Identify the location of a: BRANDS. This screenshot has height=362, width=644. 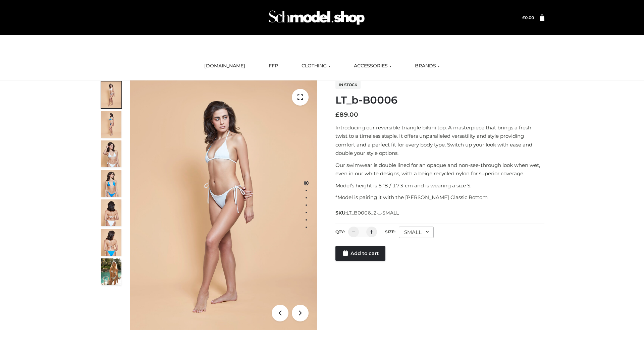
(427, 66).